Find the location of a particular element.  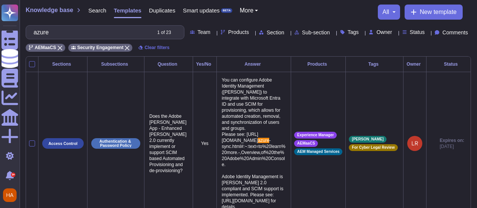

span: Duplicates is located at coordinates (162, 10).